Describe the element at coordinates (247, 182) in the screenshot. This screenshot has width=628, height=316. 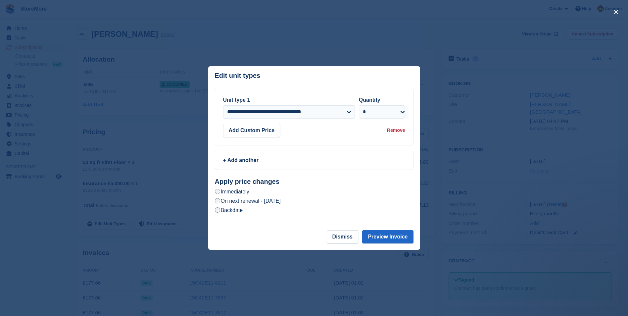
I see `strong: Apply price changes` at that location.